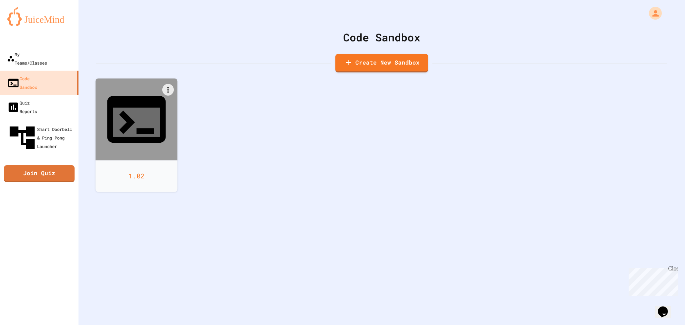 The height and width of the screenshot is (325, 685). Describe the element at coordinates (39, 174) in the screenshot. I see `a: Join Quiz` at that location.